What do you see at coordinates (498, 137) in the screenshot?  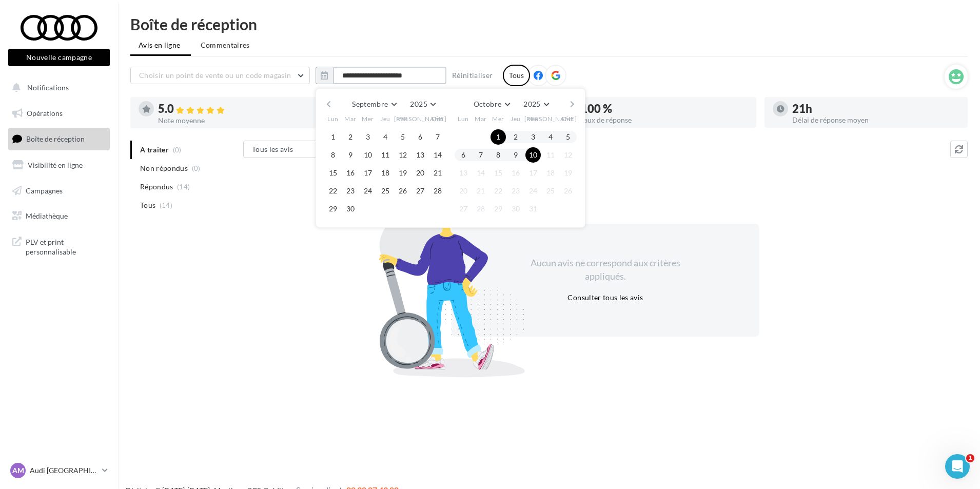 I see `button: 1` at bounding box center [498, 137].